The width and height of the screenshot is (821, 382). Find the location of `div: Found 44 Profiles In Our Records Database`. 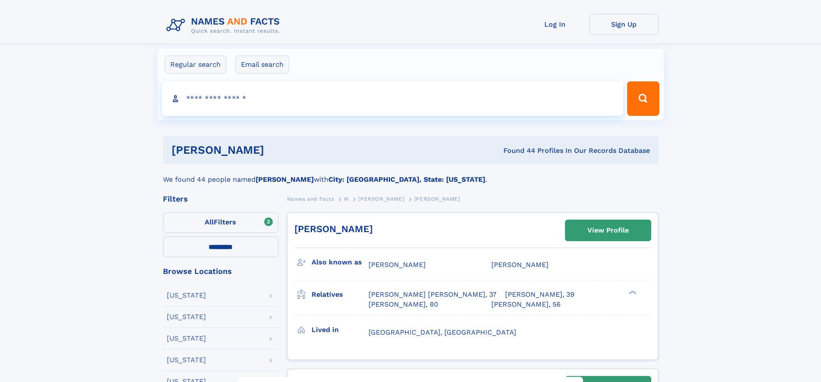

div: Found 44 Profiles In Our Records Database is located at coordinates (517, 151).